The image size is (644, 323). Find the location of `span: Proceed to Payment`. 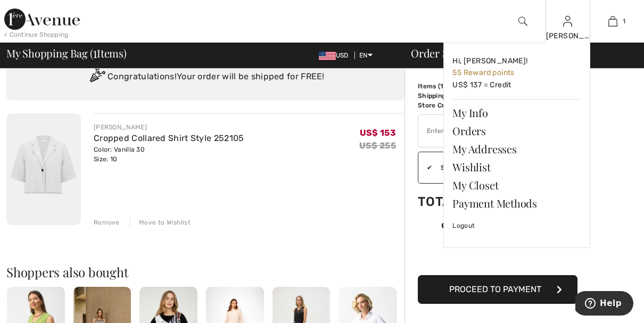

span: Proceed to Payment is located at coordinates (495, 289).